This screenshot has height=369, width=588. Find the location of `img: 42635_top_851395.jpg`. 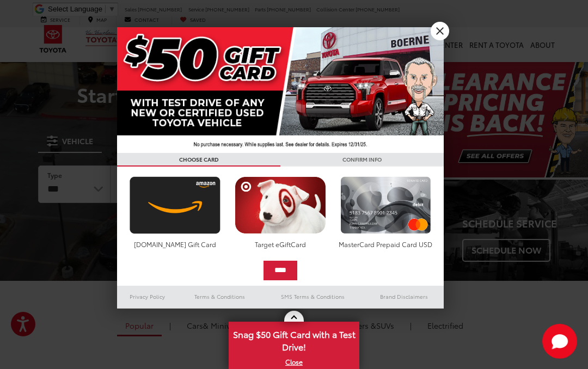

img: 42635_top_851395.jpg is located at coordinates (281, 90).